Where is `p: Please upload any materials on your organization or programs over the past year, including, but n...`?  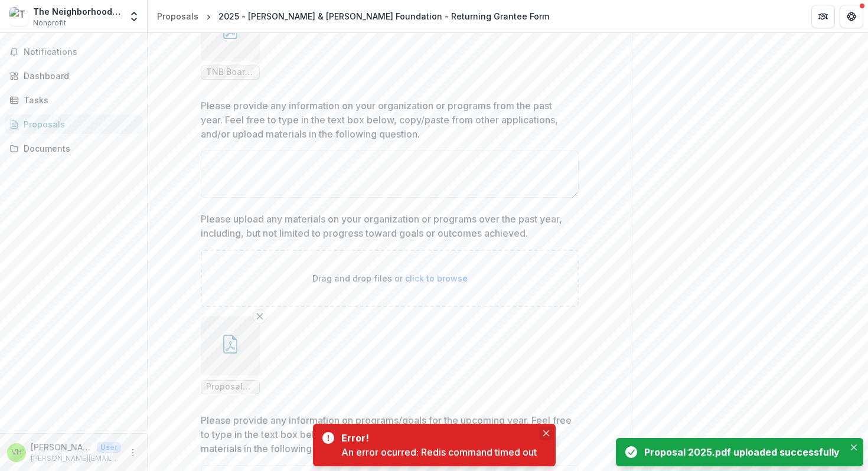 p: Please upload any materials on your organization or programs over the past year, including, but n... is located at coordinates (386, 226).